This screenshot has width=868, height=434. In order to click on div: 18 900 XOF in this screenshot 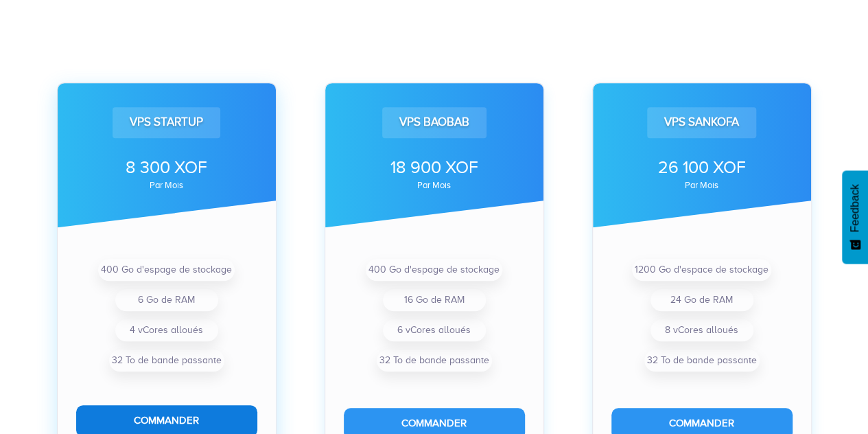, I will do `click(434, 167)`.